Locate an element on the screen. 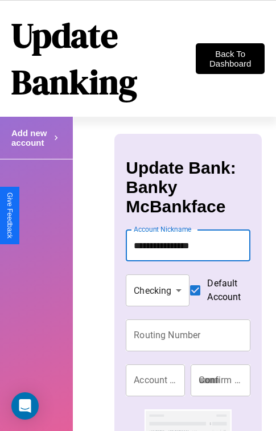 The width and height of the screenshot is (276, 431). button: Back To Dashboard is located at coordinates (230, 59).